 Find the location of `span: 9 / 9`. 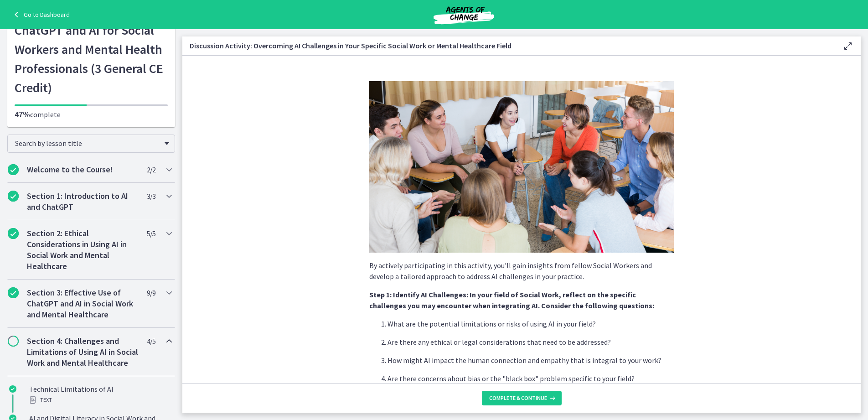

span: 9 / 9 is located at coordinates (151, 293).